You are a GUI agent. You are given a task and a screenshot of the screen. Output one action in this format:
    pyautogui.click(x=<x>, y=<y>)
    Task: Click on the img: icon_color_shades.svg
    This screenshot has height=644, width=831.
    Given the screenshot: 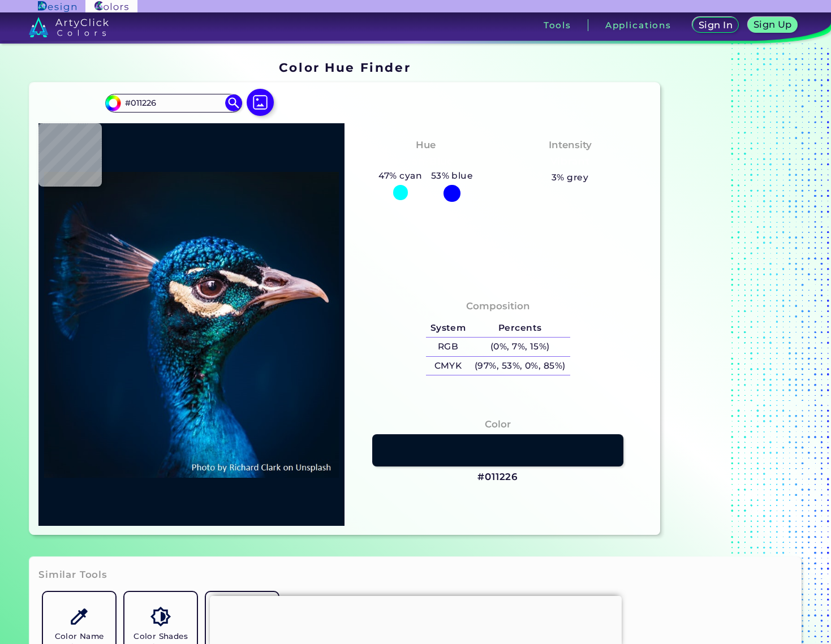 What is the action you would take?
    pyautogui.click(x=161, y=616)
    